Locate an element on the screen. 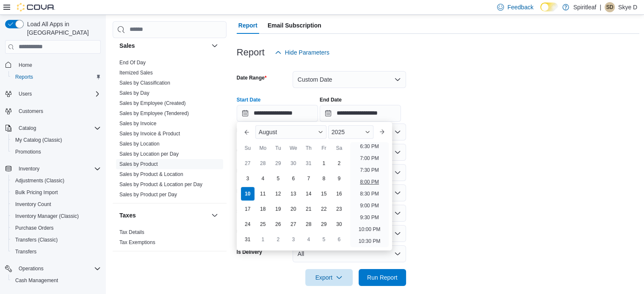 The image size is (644, 294). button: Inventory Count is located at coordinates (56, 204).